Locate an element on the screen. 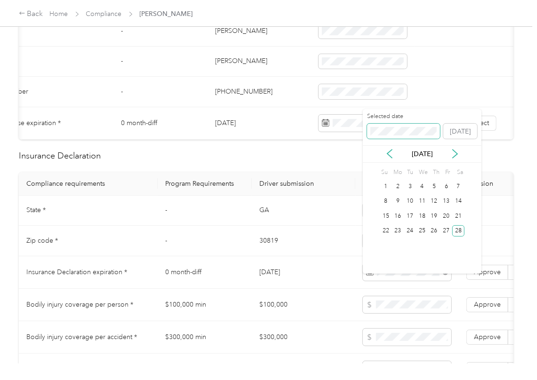  a: Home is located at coordinates (59, 14).